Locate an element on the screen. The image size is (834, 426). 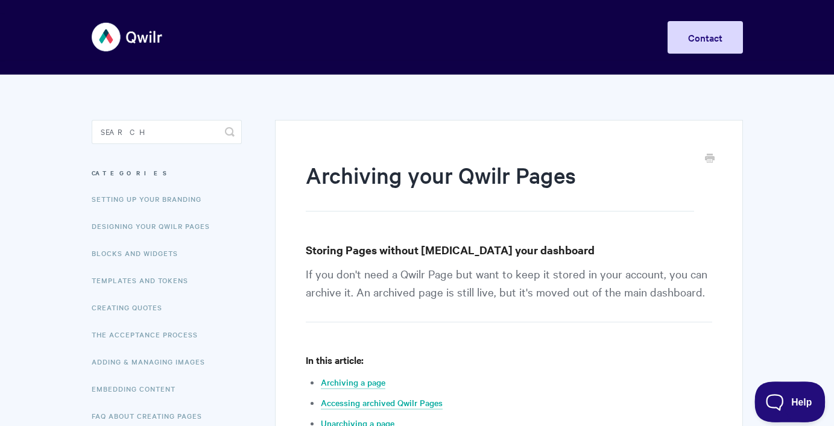
p: If you don't need a Qwilr Page but want to keep it stored in your account, you can archive it. An... is located at coordinates (508, 294).